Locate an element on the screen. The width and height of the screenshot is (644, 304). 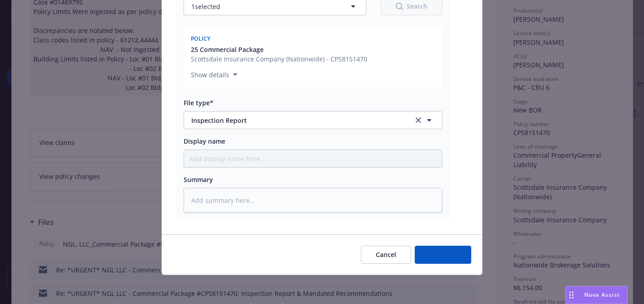
button: Nova Assist is located at coordinates (596, 295).